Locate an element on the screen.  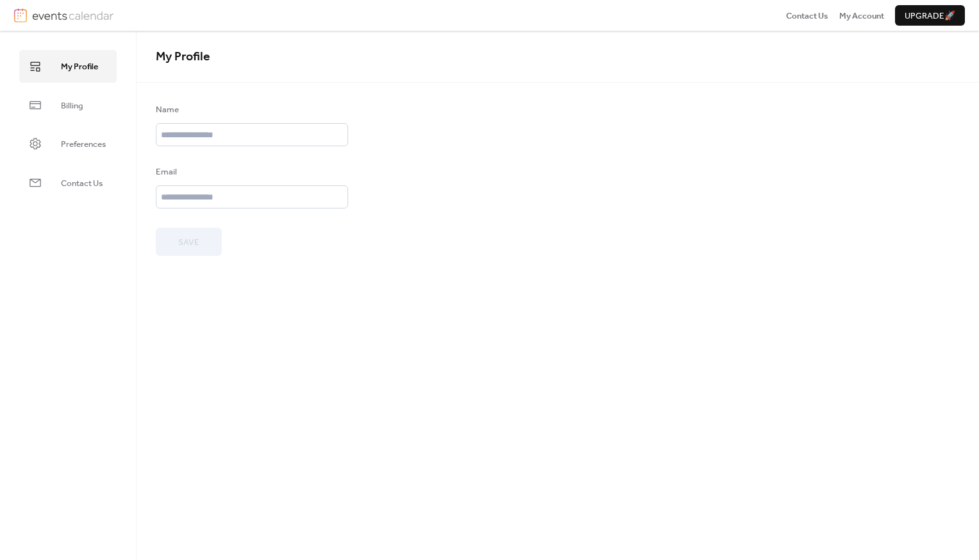
a: My Account is located at coordinates (862, 15).